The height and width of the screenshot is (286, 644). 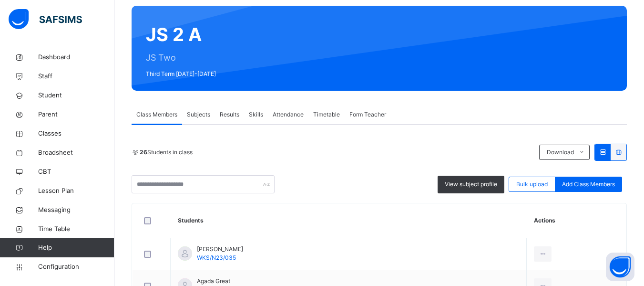 I want to click on span: Parent, so click(x=76, y=114).